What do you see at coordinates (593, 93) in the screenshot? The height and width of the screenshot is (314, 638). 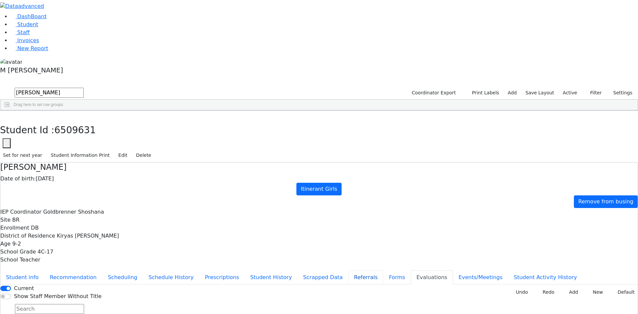 I see `button: Filter` at bounding box center [593, 93].